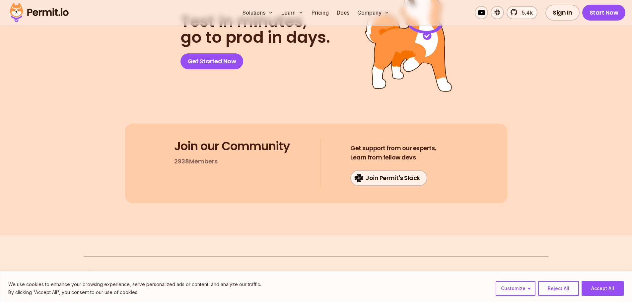 This screenshot has width=632, height=302. I want to click on img: logo, so click(105, 275).